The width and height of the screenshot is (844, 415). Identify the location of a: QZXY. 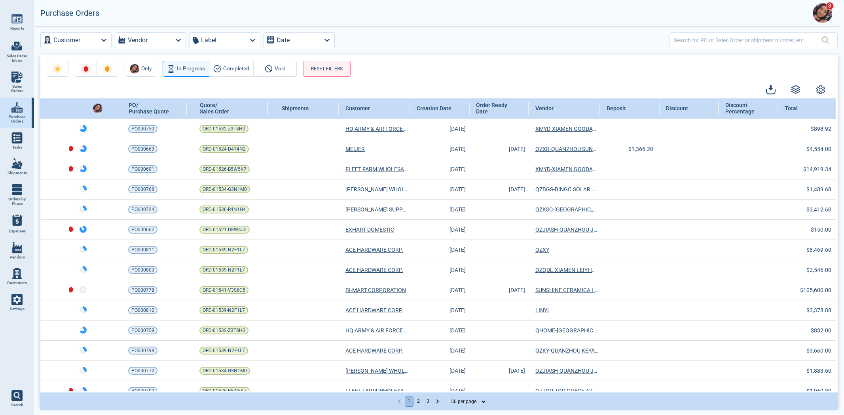
(566, 250).